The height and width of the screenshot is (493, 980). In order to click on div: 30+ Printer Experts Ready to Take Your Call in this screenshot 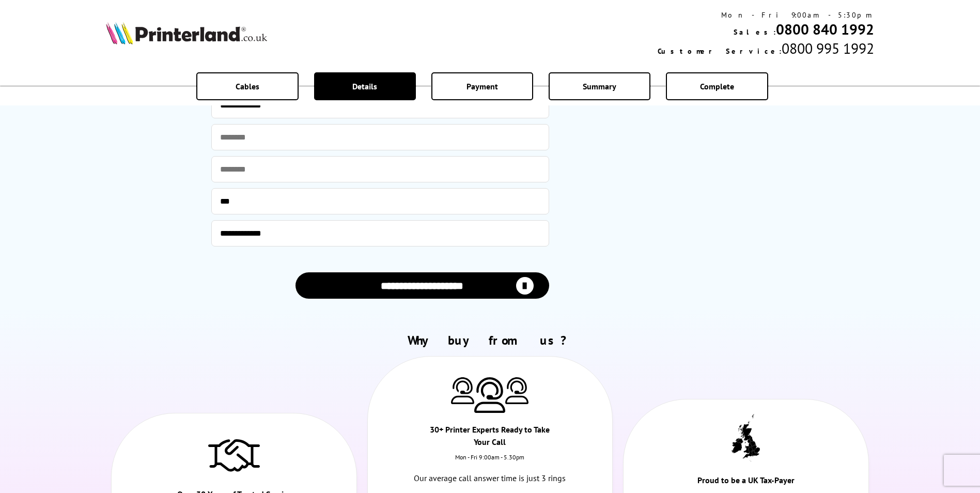, I will do `click(490, 438)`.